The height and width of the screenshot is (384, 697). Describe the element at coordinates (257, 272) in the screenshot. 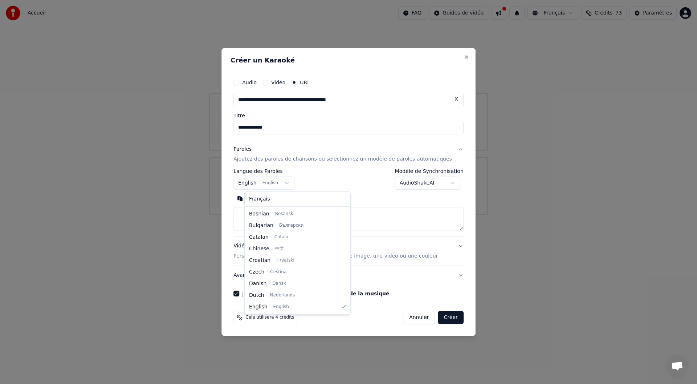

I see `span: Czech` at that location.